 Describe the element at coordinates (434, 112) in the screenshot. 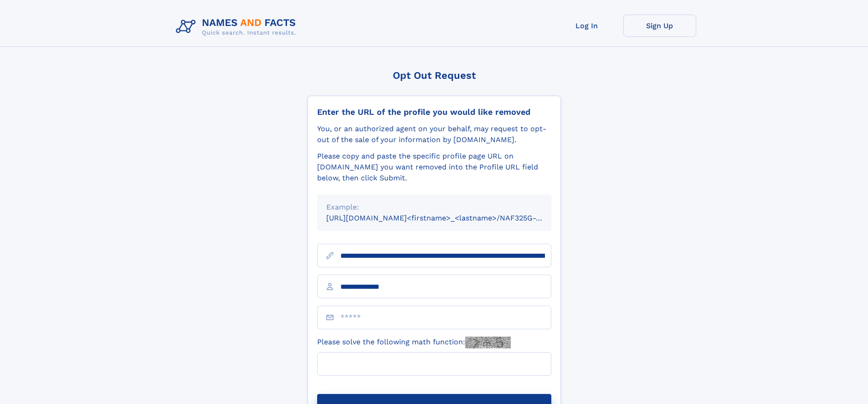

I see `div: Enter the URL of the profile you would like removed` at that location.